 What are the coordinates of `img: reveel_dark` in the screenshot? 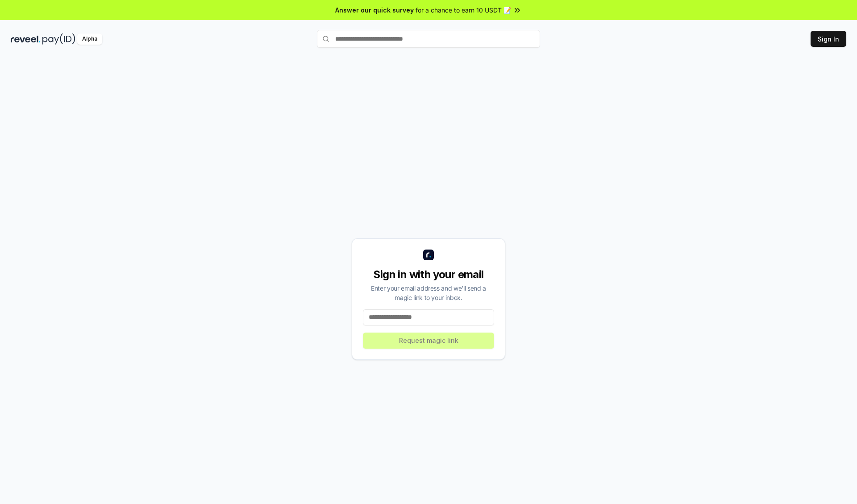 It's located at (25, 39).